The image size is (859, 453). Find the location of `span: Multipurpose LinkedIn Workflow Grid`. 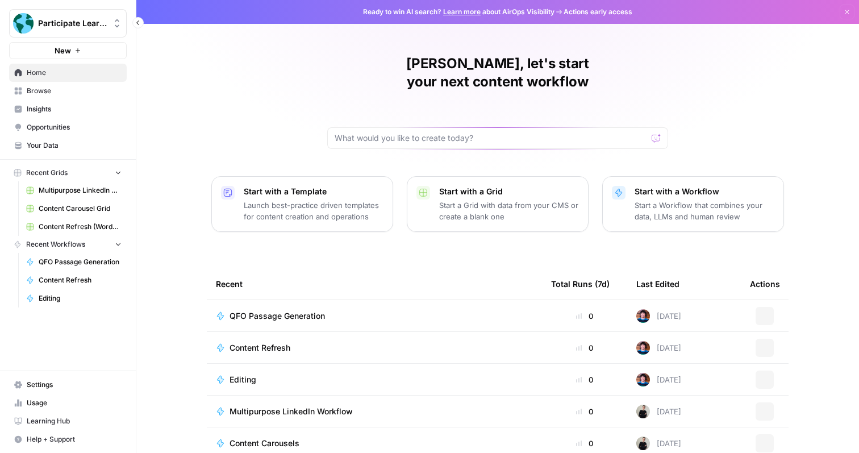

span: Multipurpose LinkedIn Workflow Grid is located at coordinates (80, 190).